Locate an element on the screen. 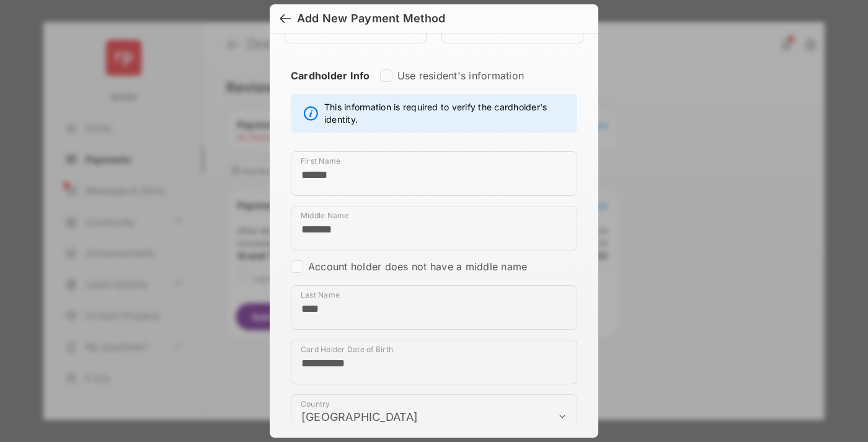 The image size is (868, 442). div: payment_method_screening[postal_addresses][country] is located at coordinates (434, 417).